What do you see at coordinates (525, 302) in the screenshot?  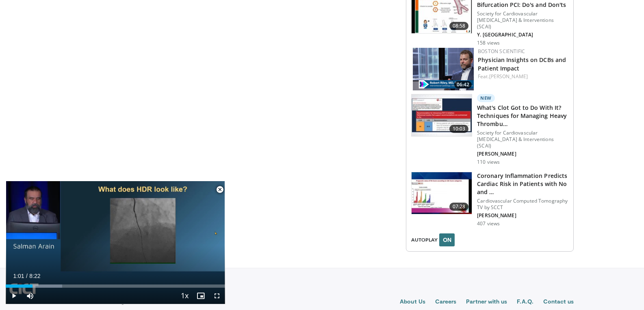 I see `a: F.A.Q.` at bounding box center [525, 302].